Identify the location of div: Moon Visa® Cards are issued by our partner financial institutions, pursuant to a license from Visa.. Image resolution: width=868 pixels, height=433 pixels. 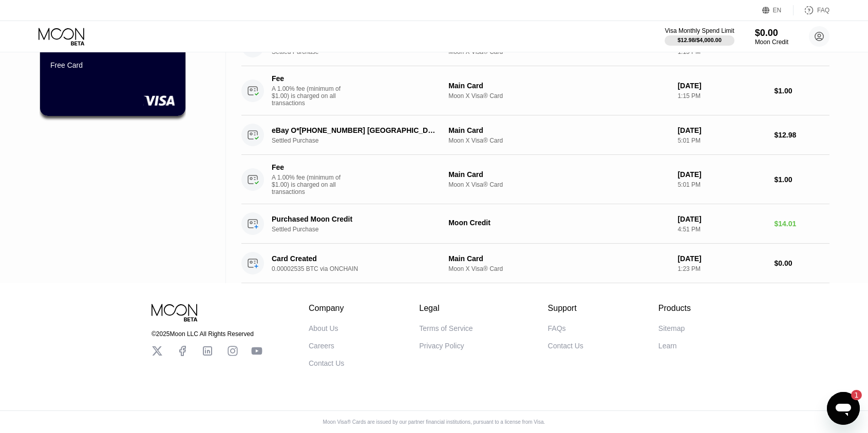
(434, 422).